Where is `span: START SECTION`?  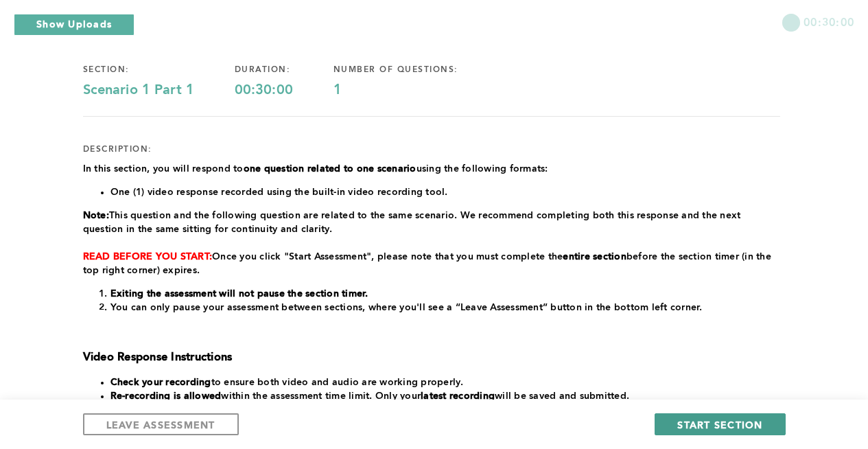
span: START SECTION is located at coordinates (720, 425).